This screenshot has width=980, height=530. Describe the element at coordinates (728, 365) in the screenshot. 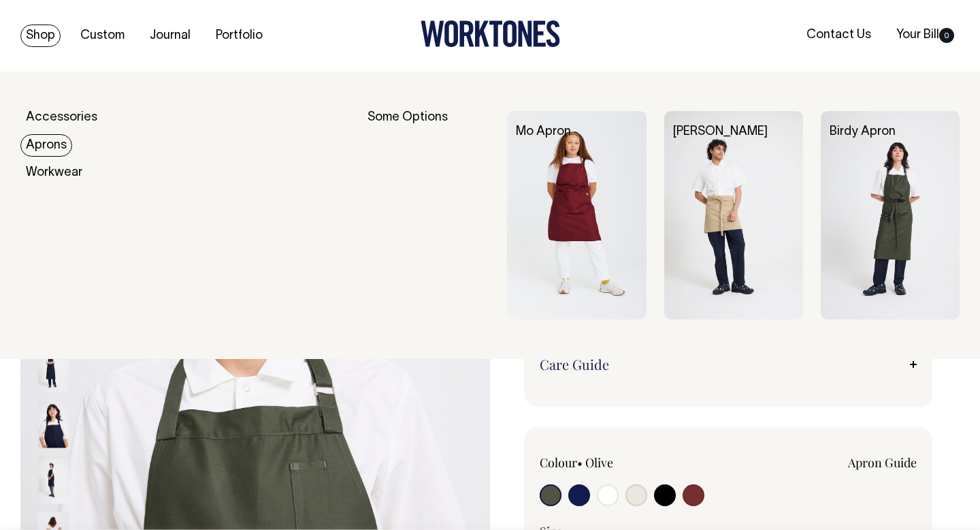

I see `a: Care Guide` at that location.